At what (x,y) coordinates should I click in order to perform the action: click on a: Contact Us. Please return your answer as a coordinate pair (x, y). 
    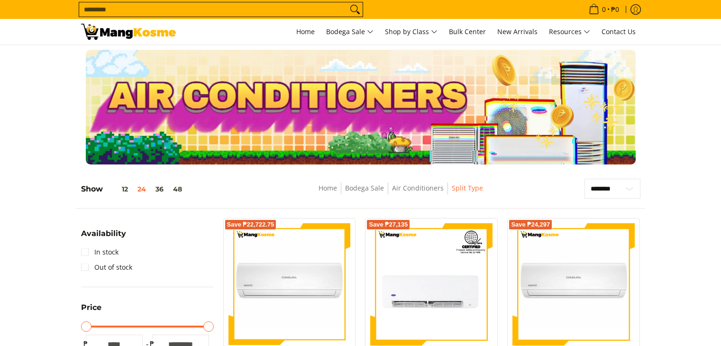
    Looking at the image, I should click on (619, 32).